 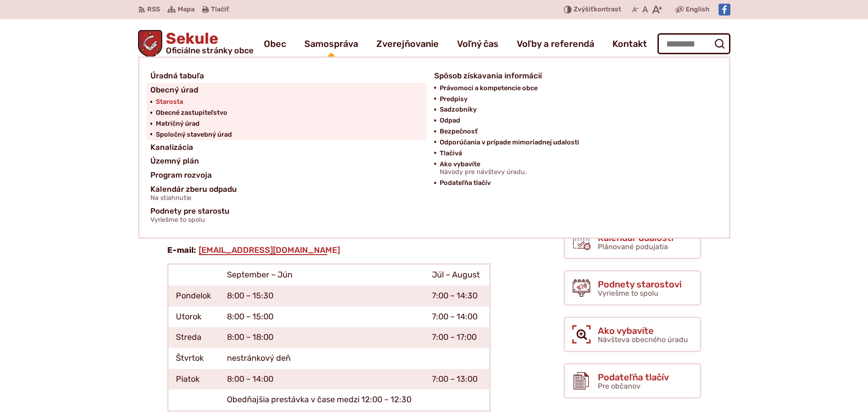 I want to click on a: Kanalizácia, so click(x=286, y=147).